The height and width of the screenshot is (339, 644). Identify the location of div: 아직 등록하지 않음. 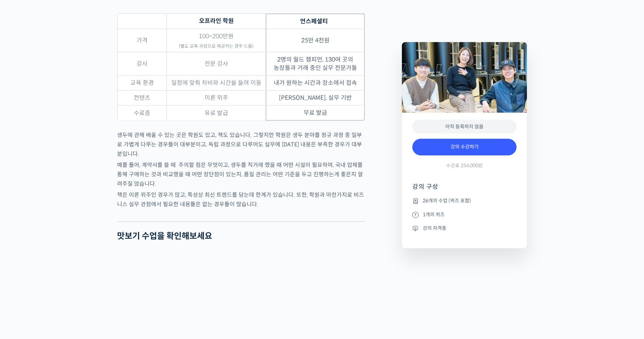
(464, 126).